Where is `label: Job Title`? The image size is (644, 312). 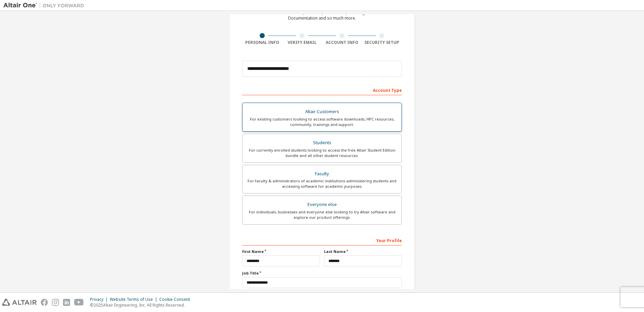 label: Job Title is located at coordinates (322, 273).